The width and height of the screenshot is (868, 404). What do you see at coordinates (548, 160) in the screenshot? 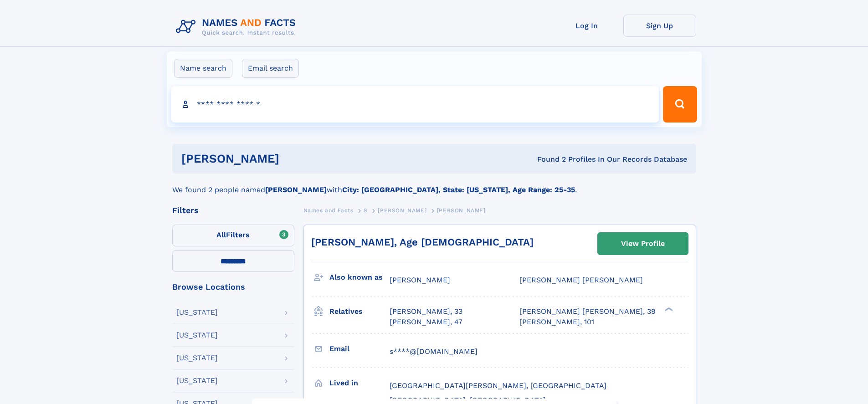
I see `div: Found 2 Profiles In Our Records Database` at bounding box center [548, 160].